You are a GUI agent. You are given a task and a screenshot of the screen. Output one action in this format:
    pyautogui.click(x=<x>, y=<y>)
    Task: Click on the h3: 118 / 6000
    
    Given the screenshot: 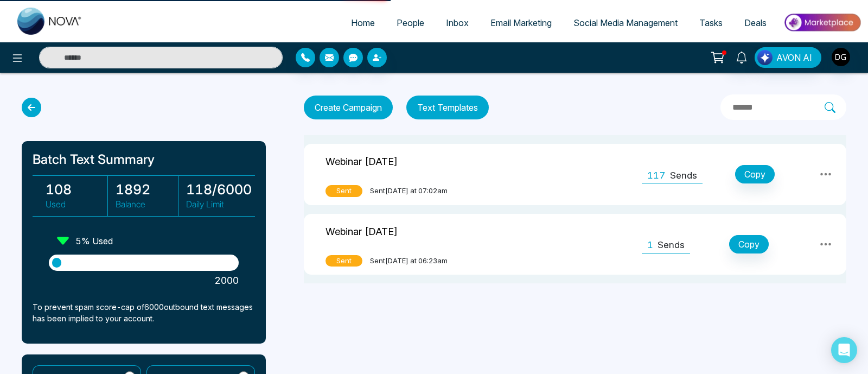 What is the action you would take?
    pyautogui.click(x=217, y=189)
    